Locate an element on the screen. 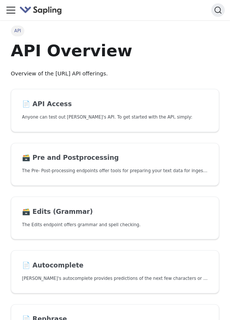  nav: Breadcrumbs is located at coordinates (115, 31).